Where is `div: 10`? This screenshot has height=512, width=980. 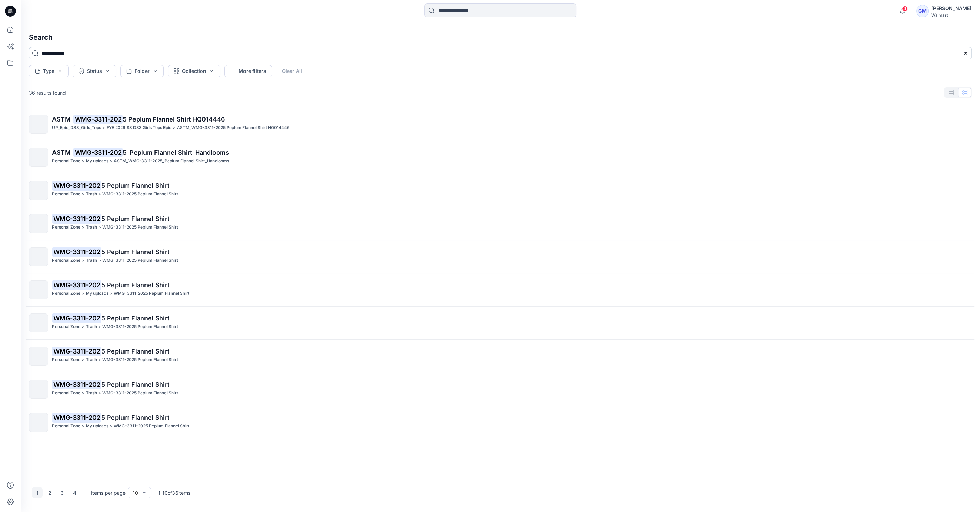
div: 10 is located at coordinates (135, 492).